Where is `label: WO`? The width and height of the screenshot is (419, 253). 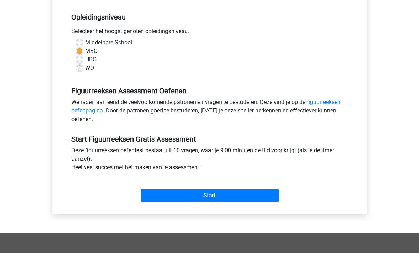
label: WO is located at coordinates (90, 68).